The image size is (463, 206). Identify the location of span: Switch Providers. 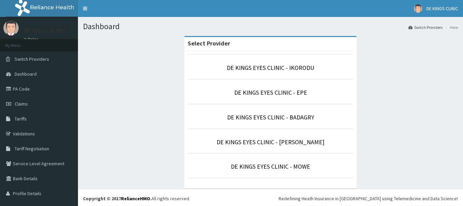
(32, 59).